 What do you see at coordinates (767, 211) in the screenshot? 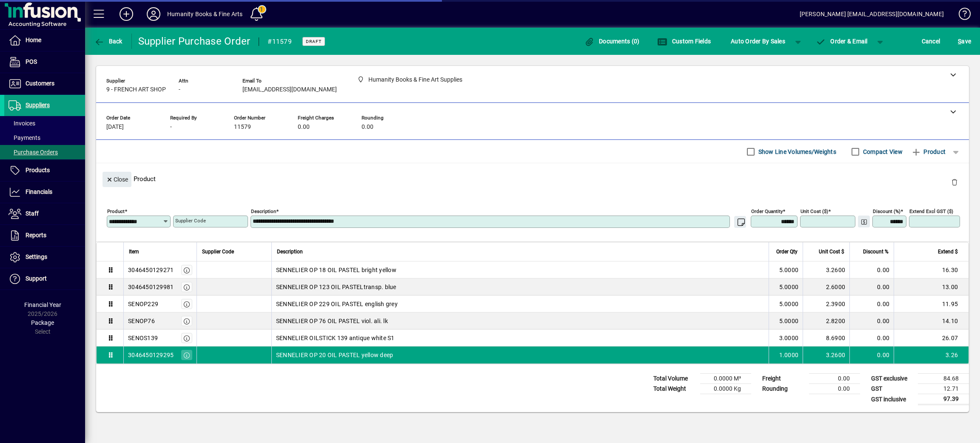
I see `mat-label: Order Quantity` at bounding box center [767, 211].